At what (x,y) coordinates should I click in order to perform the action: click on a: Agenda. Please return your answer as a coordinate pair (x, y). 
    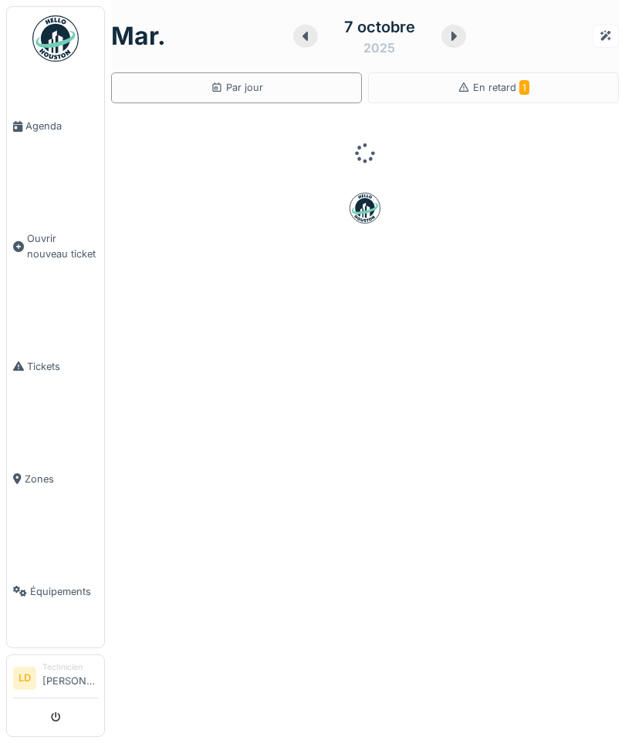
    Looking at the image, I should click on (56, 126).